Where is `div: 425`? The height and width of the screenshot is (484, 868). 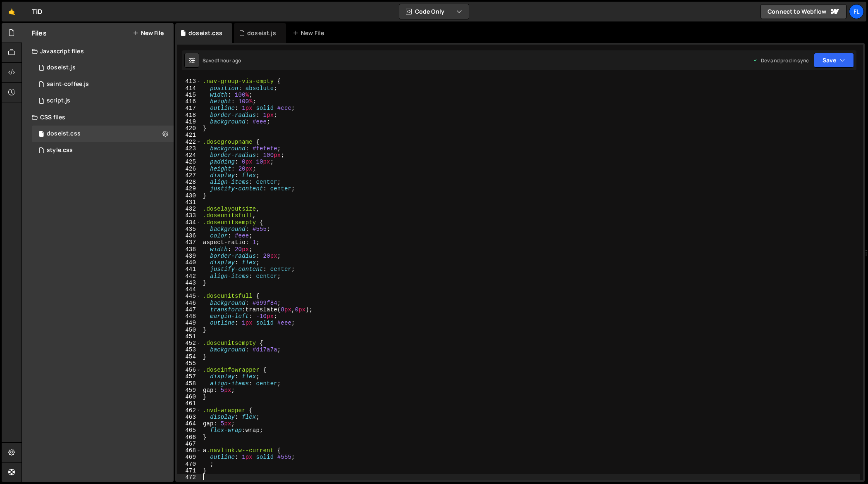
div: 425 is located at coordinates (189, 162).